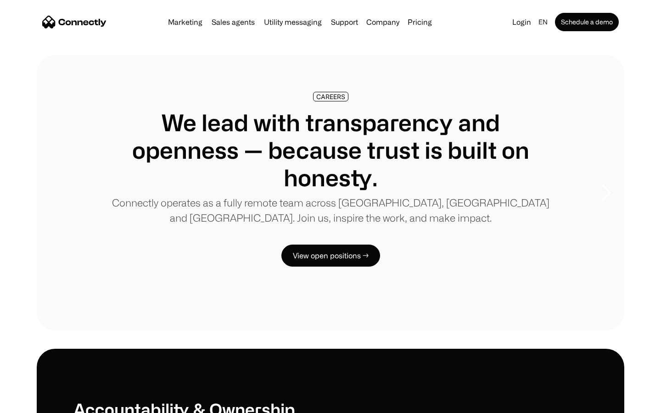 The image size is (661, 413). I want to click on div: carousel, so click(331, 193).